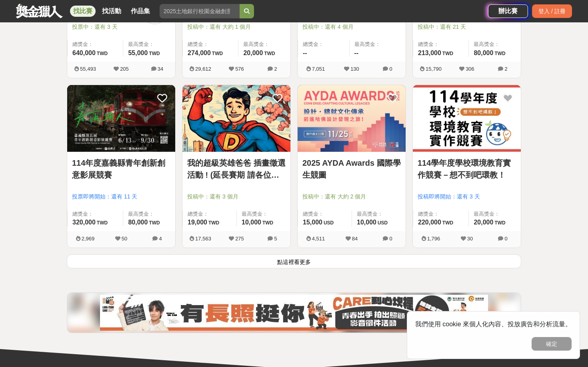 This screenshot has width=588, height=367. Describe the element at coordinates (236, 169) in the screenshot. I see `a: 我的超級英雄爸爸 插畫徵選活動 ! (延長賽期 請各位踴躍參與)` at that location.